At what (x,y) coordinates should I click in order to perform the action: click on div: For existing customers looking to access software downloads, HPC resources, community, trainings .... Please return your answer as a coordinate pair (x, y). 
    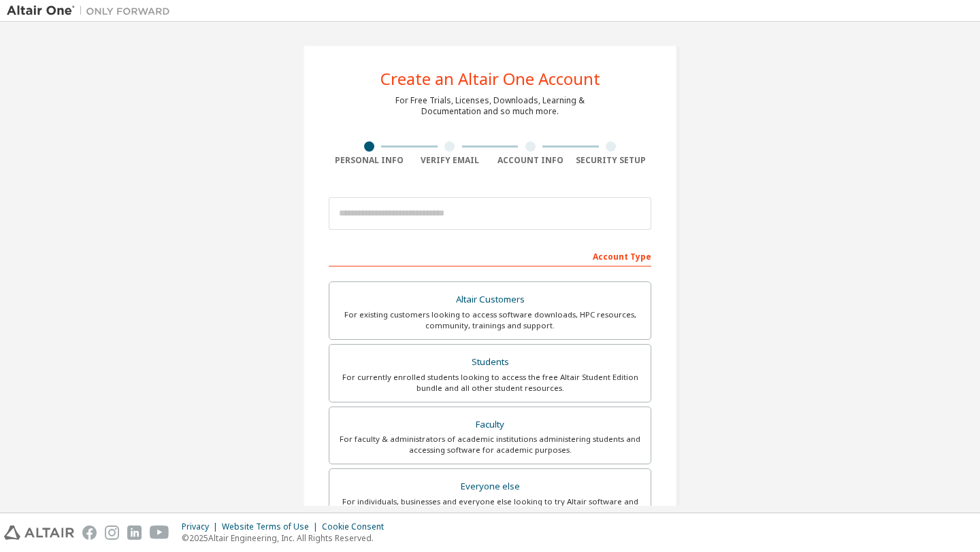
    Looking at the image, I should click on (490, 320).